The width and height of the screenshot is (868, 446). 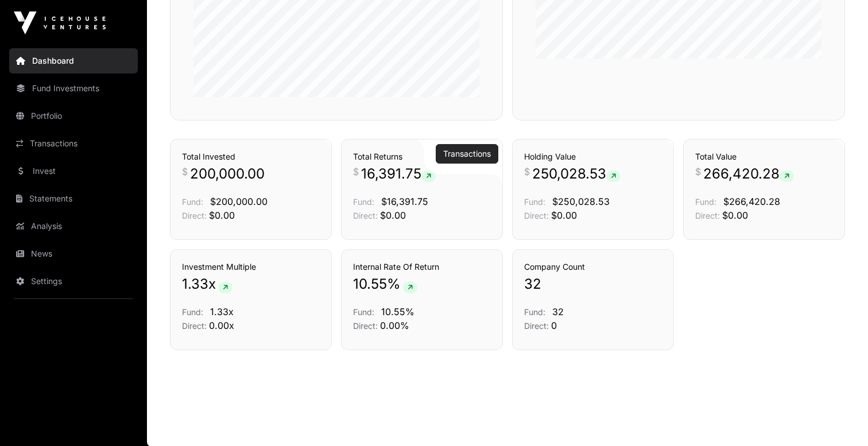 I want to click on span: 10.55, so click(x=369, y=285).